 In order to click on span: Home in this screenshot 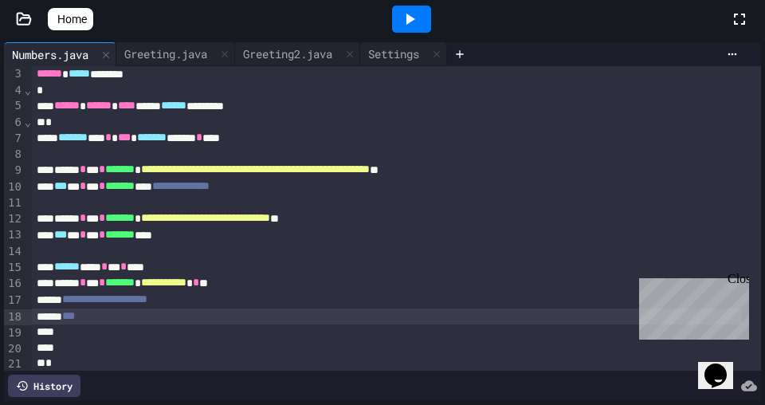, I will do `click(72, 19)`.